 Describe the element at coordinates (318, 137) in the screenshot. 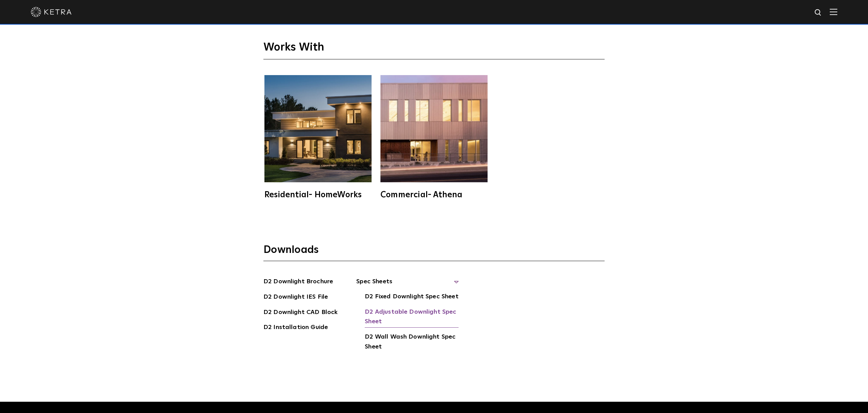

I see `a: Residential- HomeWorks` at that location.